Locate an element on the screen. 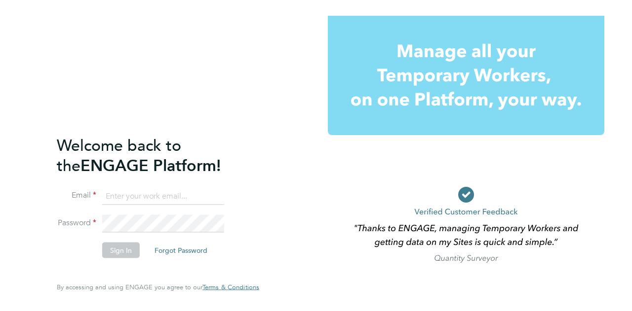 This screenshot has height=311, width=632. h2: ENGAGE Platform! is located at coordinates (153, 155).